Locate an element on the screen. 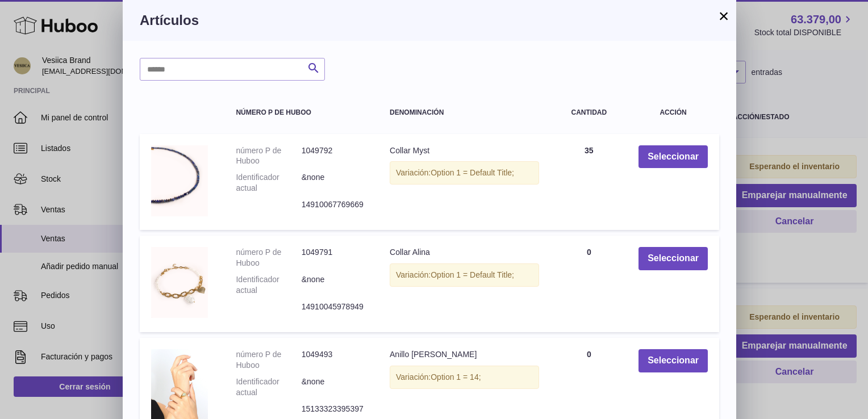 The height and width of the screenshot is (419, 868). dd: 15133323395397 is located at coordinates (334, 409).